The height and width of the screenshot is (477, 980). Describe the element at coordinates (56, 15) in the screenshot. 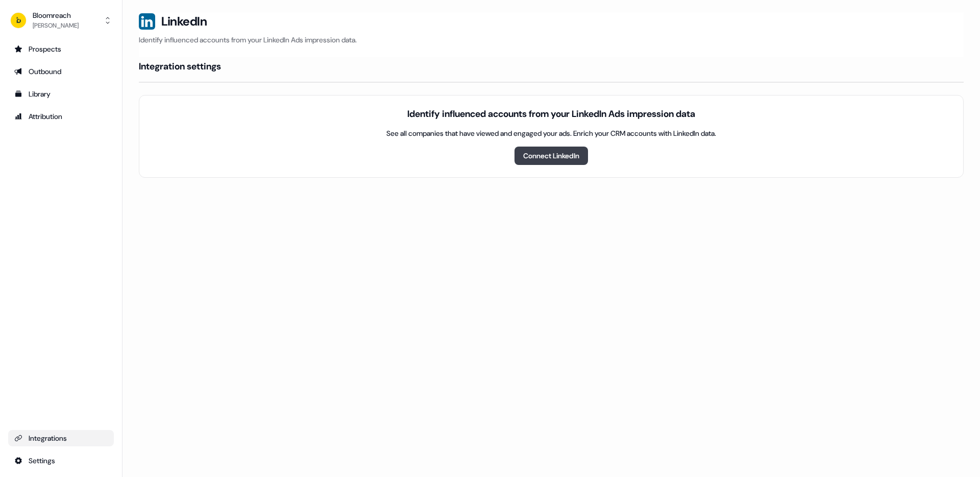

I see `div: Bloomreach` at that location.